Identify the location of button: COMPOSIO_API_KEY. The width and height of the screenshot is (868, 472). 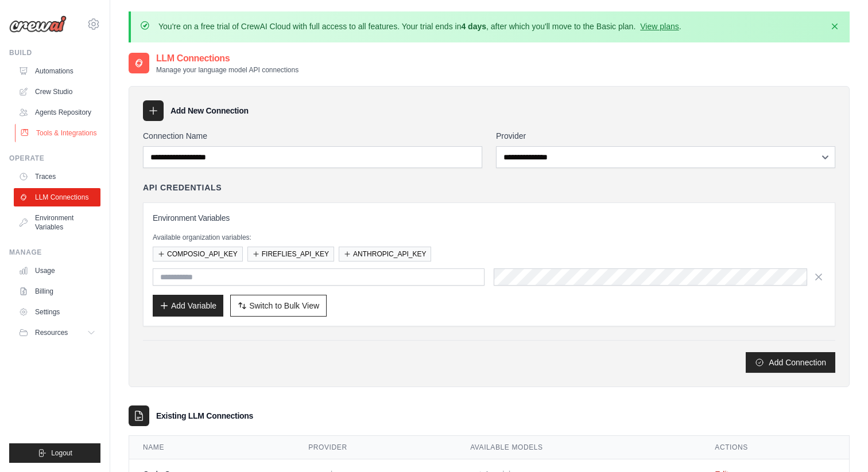
(197, 254).